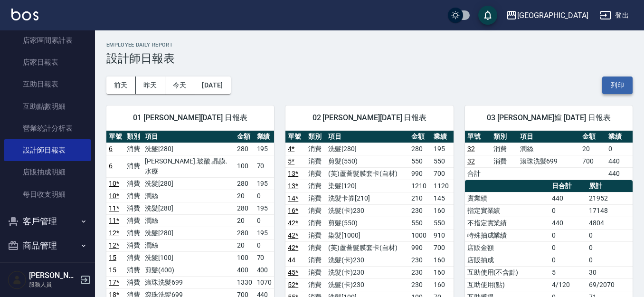  Describe the element at coordinates (121, 85) in the screenshot. I see `button: 前天` at that location.